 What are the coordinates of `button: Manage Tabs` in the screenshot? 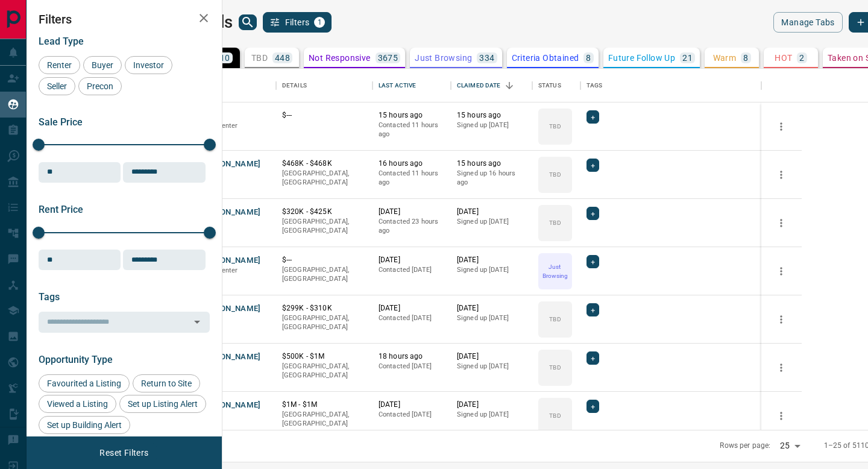 It's located at (808, 22).